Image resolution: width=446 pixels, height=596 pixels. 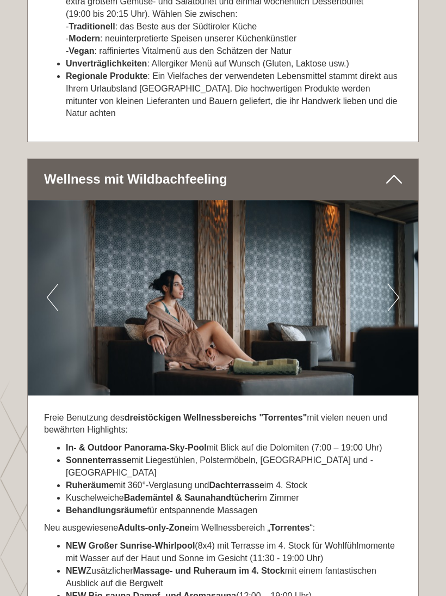 I want to click on strong: Torrentes, so click(x=290, y=527).